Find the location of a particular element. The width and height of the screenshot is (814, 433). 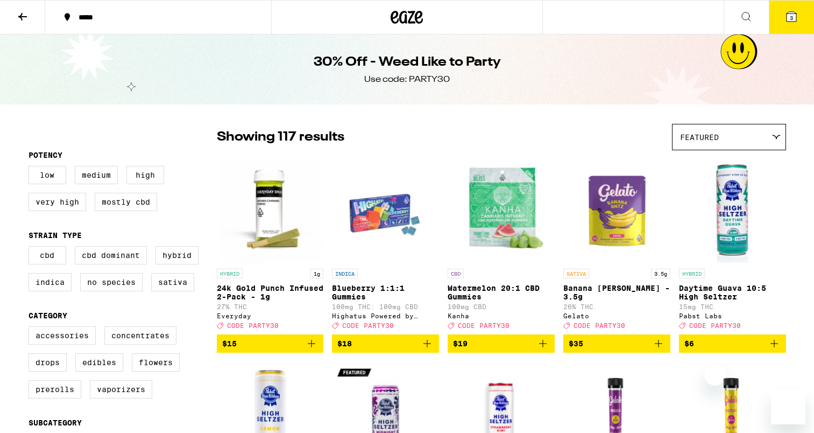

button: 3 is located at coordinates (791, 17).